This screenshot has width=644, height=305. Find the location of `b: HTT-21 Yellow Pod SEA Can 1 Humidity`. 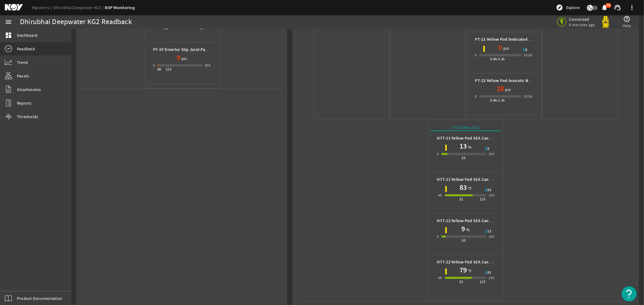

b: HTT-21 Yellow Pod SEA Can 1 Humidity is located at coordinates (474, 138).